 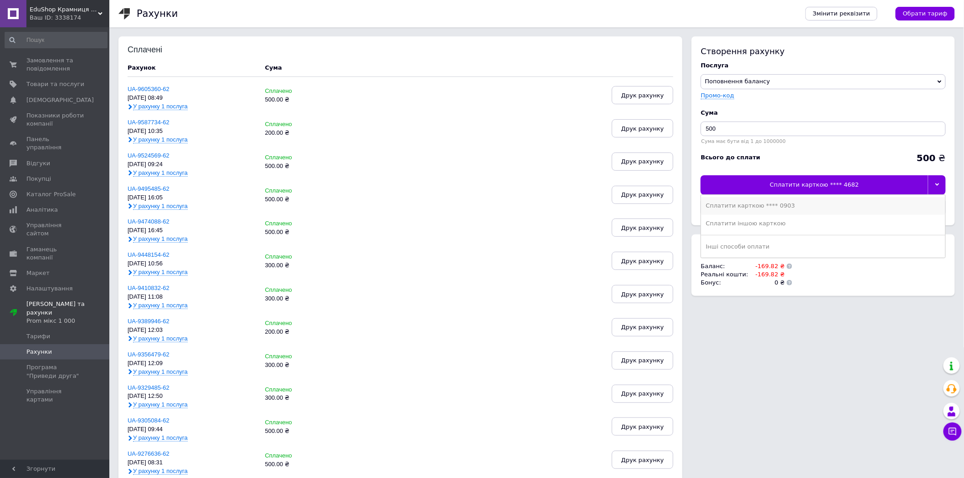 What do you see at coordinates (148, 189) in the screenshot?
I see `a: UA-9495485-62` at bounding box center [148, 189].